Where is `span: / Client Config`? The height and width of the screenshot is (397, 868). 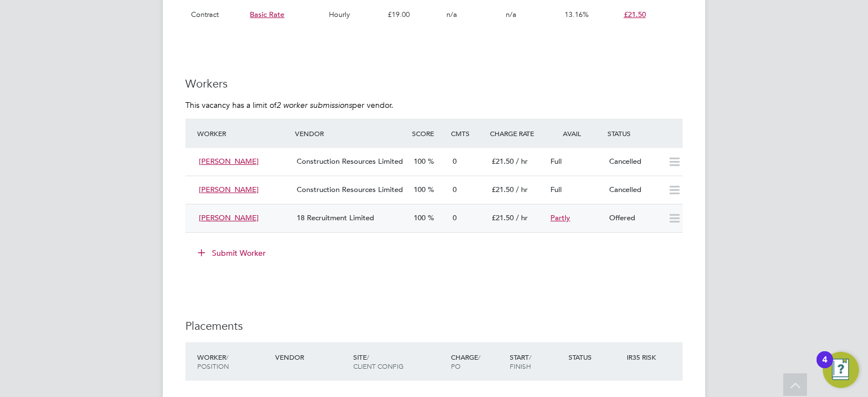
span: / Client Config is located at coordinates (378, 362).